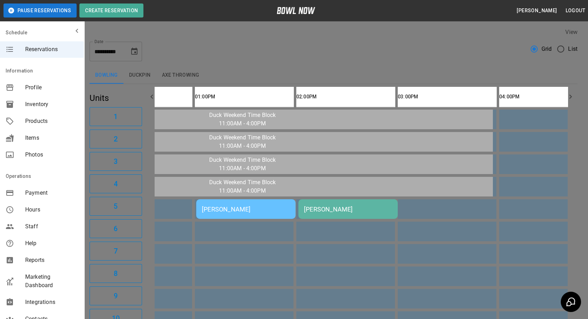 This screenshot has width=588, height=319. I want to click on span: Profile, so click(52, 87).